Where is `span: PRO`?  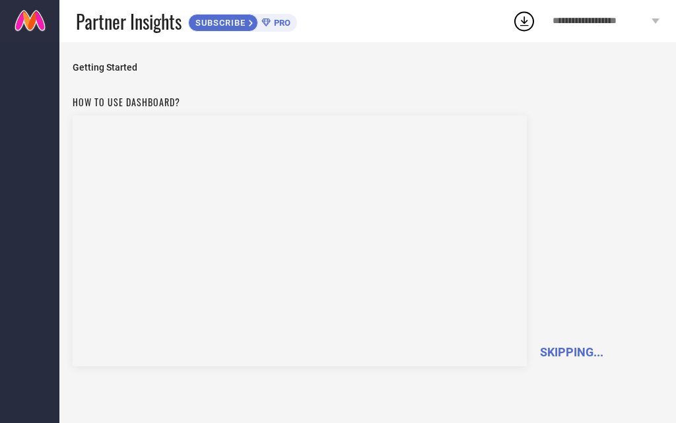
span: PRO is located at coordinates (281, 22).